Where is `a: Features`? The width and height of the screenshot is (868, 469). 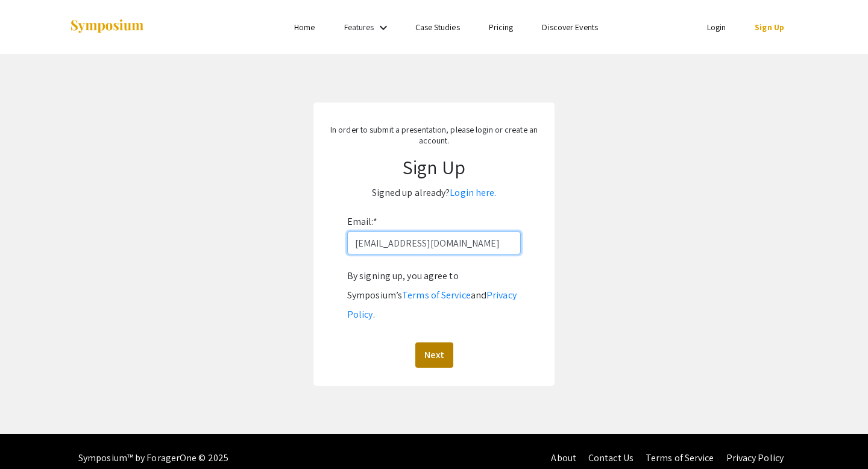 a: Features is located at coordinates (359, 27).